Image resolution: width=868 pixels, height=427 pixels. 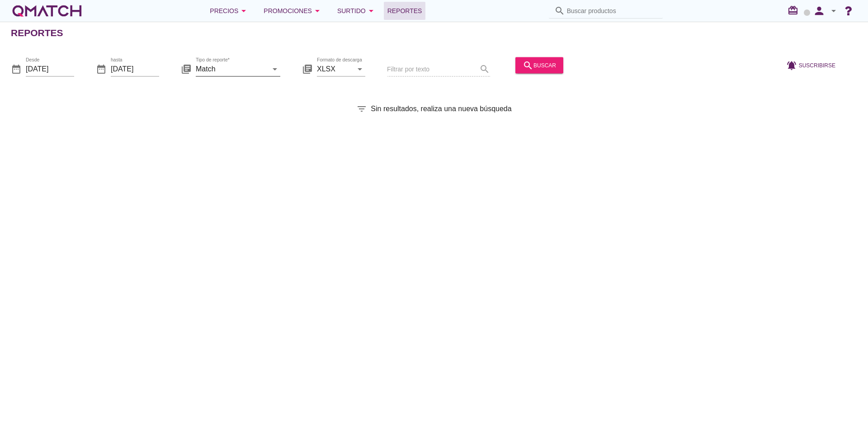 I want to click on i: person, so click(x=819, y=10).